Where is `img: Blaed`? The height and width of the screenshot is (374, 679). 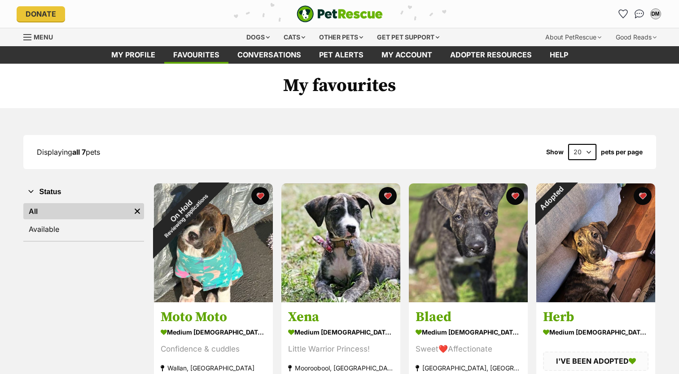
img: Blaed is located at coordinates (468, 243).